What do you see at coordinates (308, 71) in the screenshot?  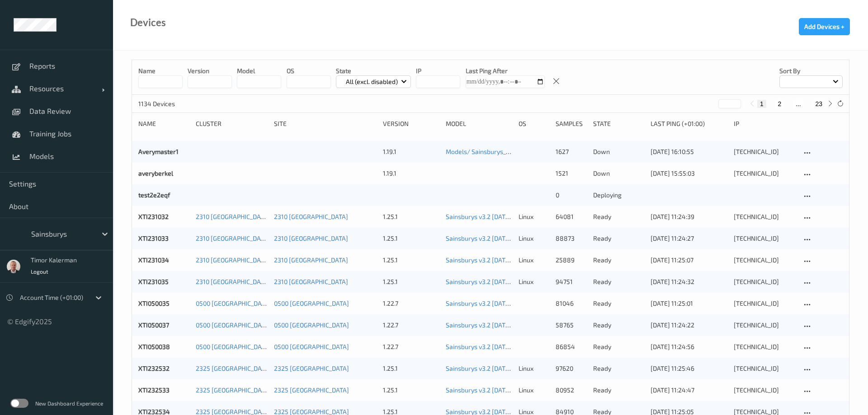 I see `p: OS` at bounding box center [308, 71].